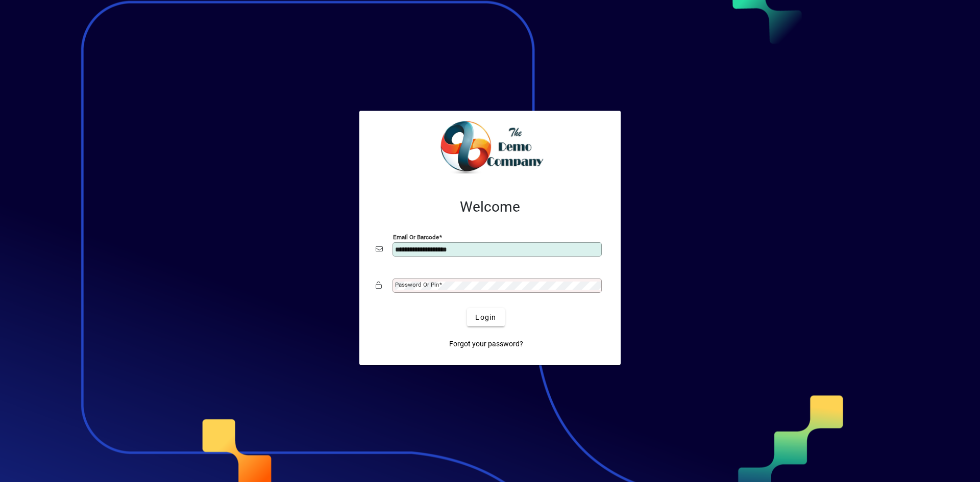 This screenshot has width=980, height=482. Describe the element at coordinates (485, 317) in the screenshot. I see `button: Login` at that location.